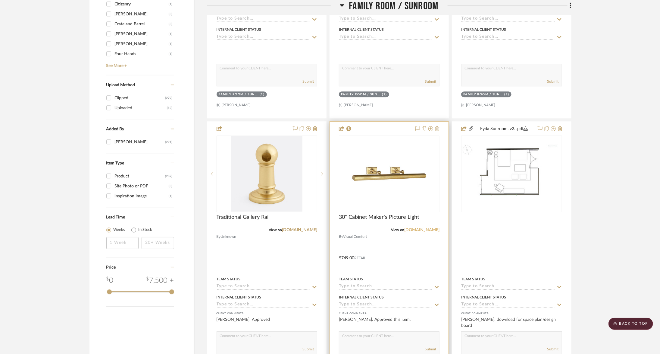 Image resolution: width=660 pixels, height=354 pixels. I want to click on label: In Stock, so click(146, 230).